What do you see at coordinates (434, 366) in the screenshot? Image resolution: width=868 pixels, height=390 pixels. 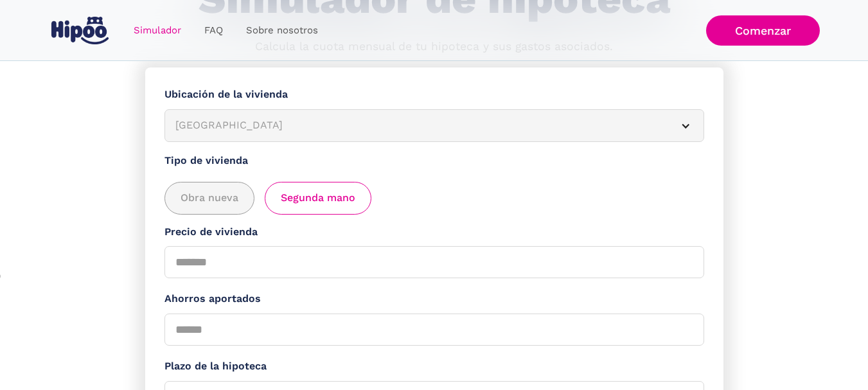 I see `label: Plazo de la hipoteca` at bounding box center [434, 366].